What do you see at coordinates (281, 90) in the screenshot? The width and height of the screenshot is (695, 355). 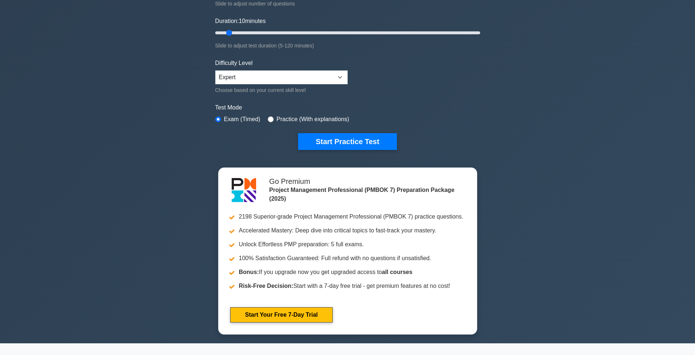 I see `div: Choose based on your current skill level` at bounding box center [281, 90].